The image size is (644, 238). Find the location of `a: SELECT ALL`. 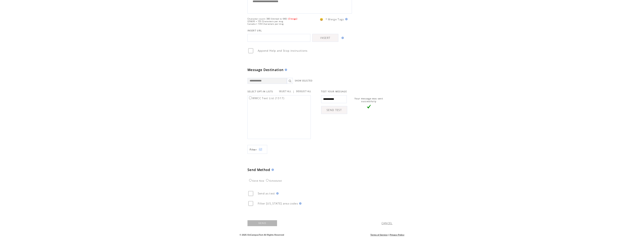

a: SELECT ALL is located at coordinates (285, 91).